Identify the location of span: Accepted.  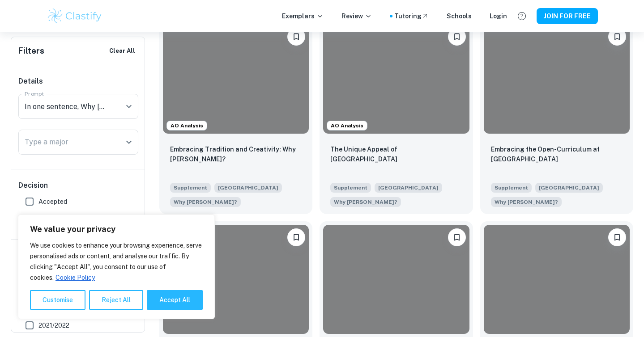
(53, 201).